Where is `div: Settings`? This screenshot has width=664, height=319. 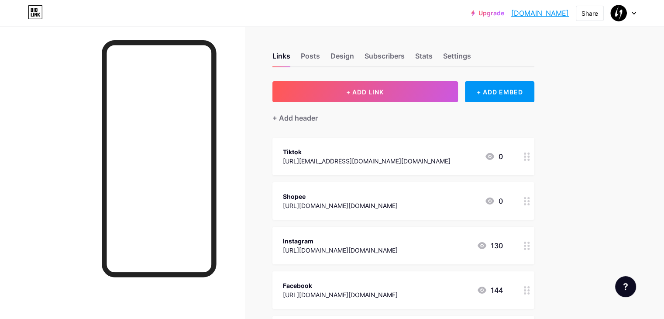
div: Settings is located at coordinates (457, 58).